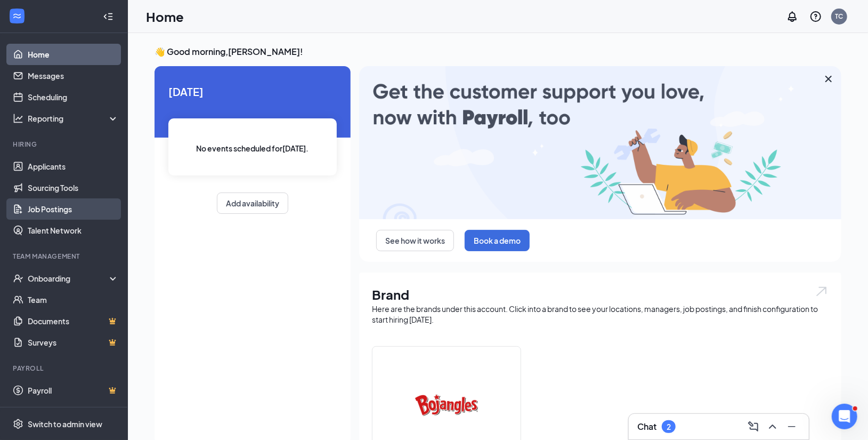 Image resolution: width=868 pixels, height=440 pixels. Describe the element at coordinates (73, 342) in the screenshot. I see `a: SurveysCrown` at that location.